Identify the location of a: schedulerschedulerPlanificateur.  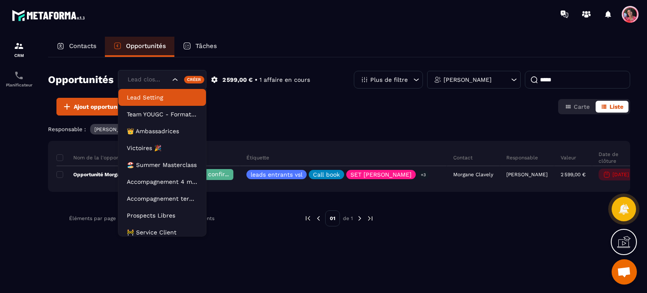
(19, 79).